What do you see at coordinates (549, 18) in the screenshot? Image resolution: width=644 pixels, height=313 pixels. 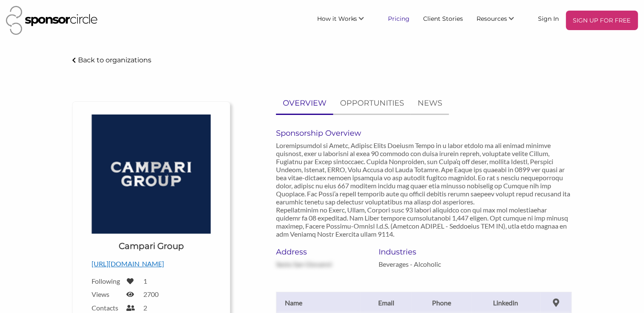 I see `a: Sign In` at bounding box center [549, 18].